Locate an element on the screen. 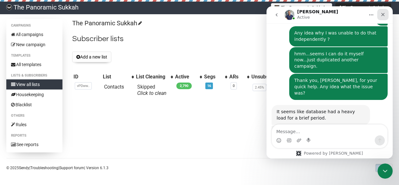  div: Active is located at coordinates (186, 77).